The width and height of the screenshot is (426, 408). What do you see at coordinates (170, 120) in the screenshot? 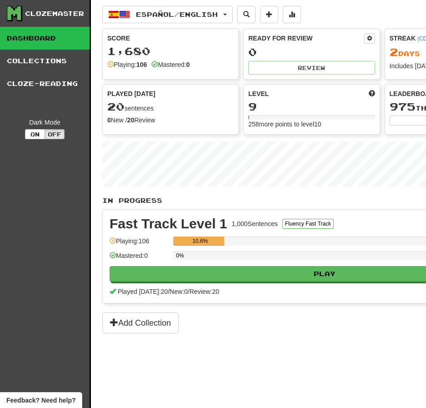
I see `div: New / Review` at bounding box center [170, 120].